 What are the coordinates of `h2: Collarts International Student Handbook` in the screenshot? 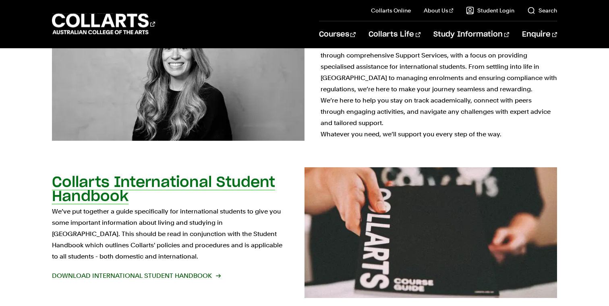 It's located at (163, 190).